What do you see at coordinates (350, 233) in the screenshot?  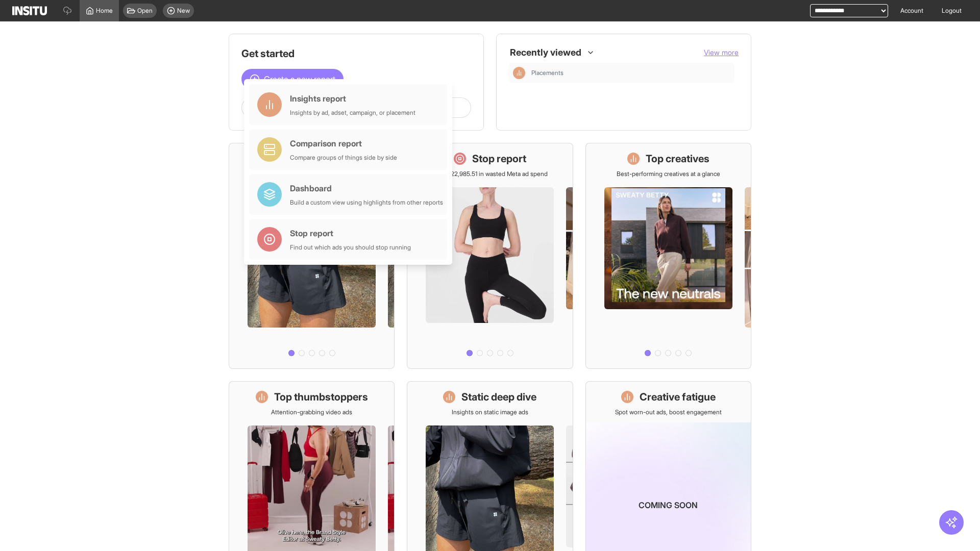 I see `div: Stop report` at bounding box center [350, 233].